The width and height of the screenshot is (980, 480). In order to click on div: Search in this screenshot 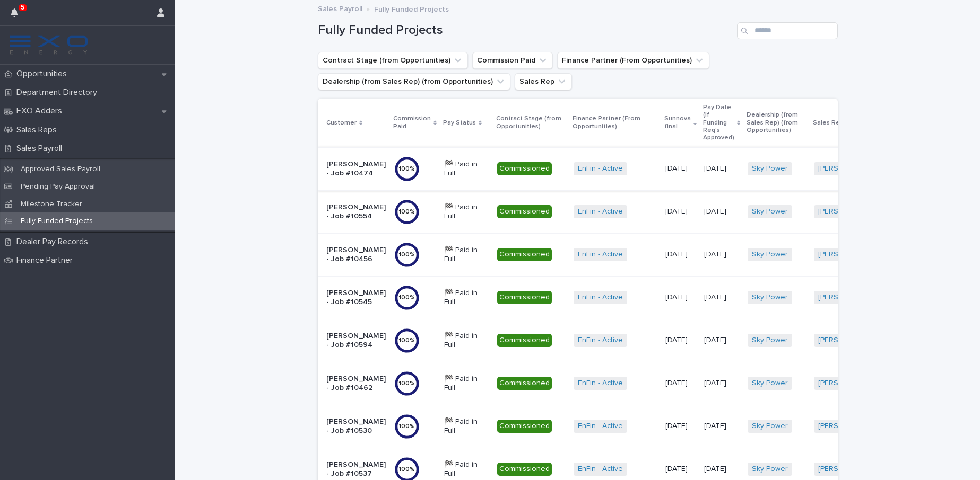, I will do `click(787, 31)`.